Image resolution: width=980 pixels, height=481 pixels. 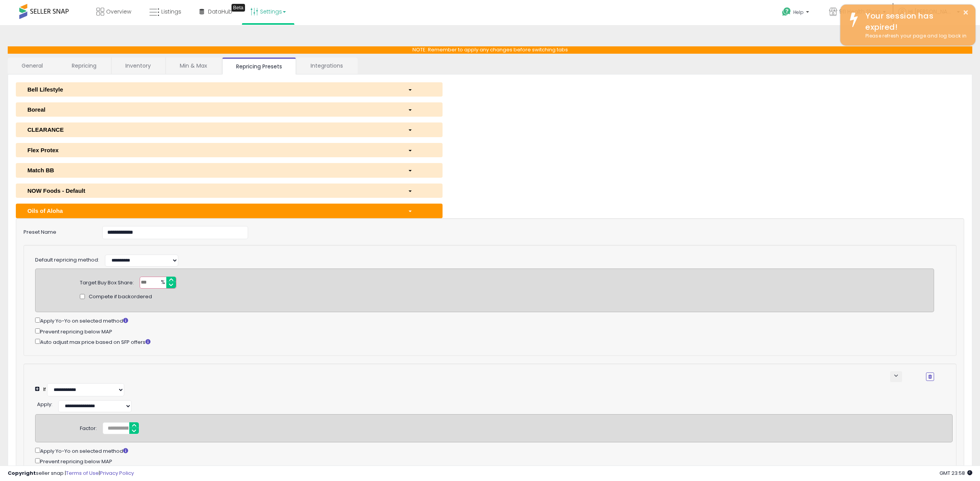 I want to click on div: Target Buy Box Share:, so click(x=107, y=282).